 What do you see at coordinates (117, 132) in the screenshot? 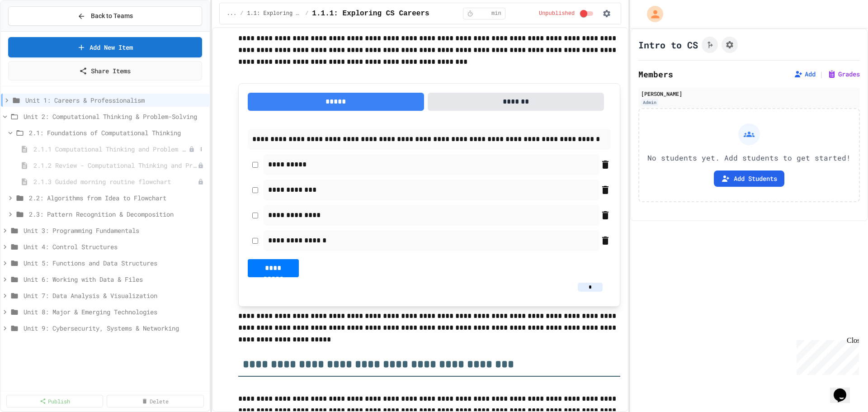
I see `span: 2.1: Foundations of Computational Thinking` at bounding box center [117, 132].